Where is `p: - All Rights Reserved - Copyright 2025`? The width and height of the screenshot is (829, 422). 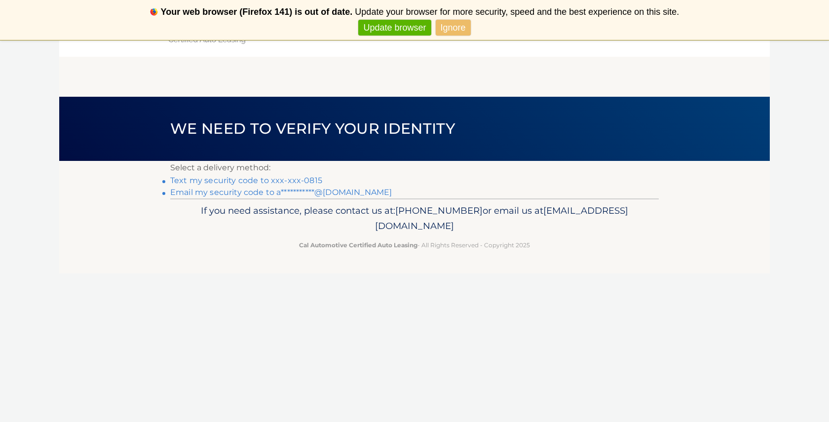 p: - All Rights Reserved - Copyright 2025 is located at coordinates (414, 245).